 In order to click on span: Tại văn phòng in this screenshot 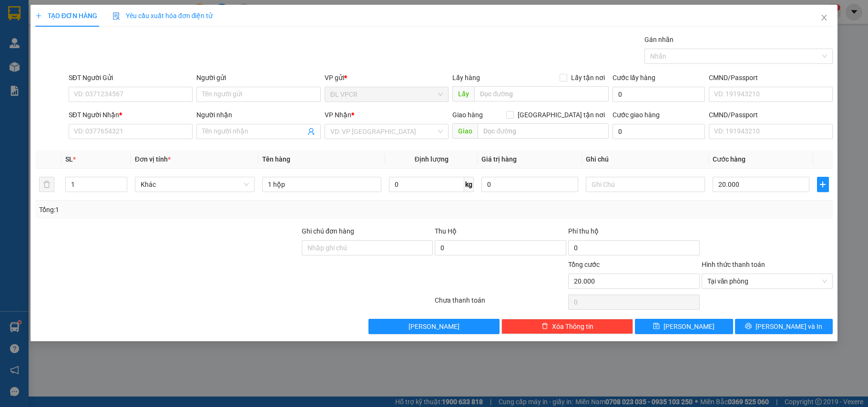, I will do `click(767, 281)`.